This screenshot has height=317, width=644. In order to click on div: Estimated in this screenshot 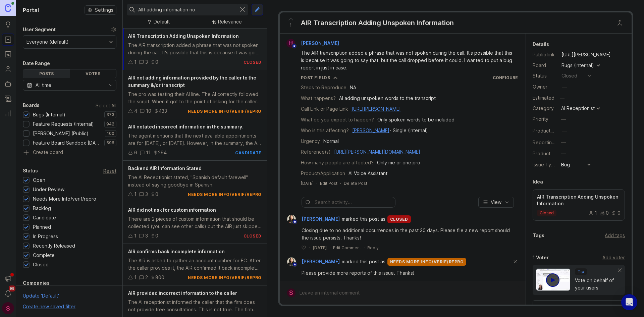, I will do `click(544, 98)`.